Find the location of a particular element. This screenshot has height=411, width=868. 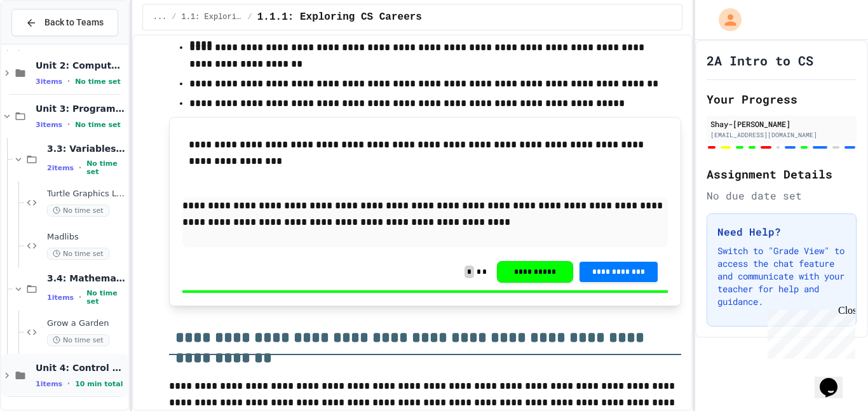

span: Unit 4: Control Structures is located at coordinates (80, 367).